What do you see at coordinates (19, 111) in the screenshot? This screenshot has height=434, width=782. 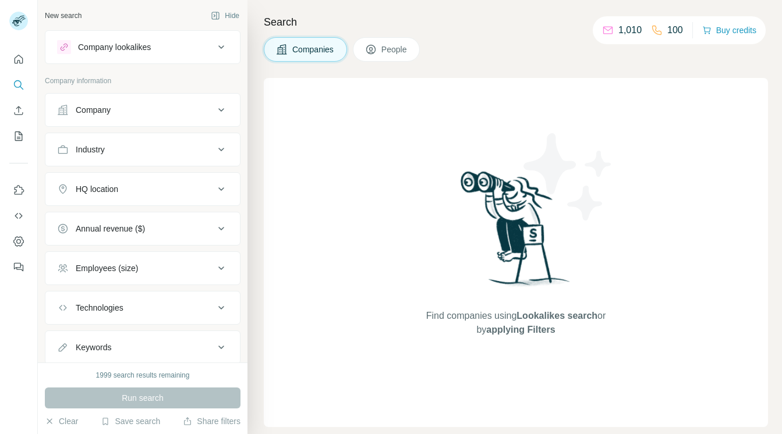 I see `button: Enrich CSV` at bounding box center [19, 111].